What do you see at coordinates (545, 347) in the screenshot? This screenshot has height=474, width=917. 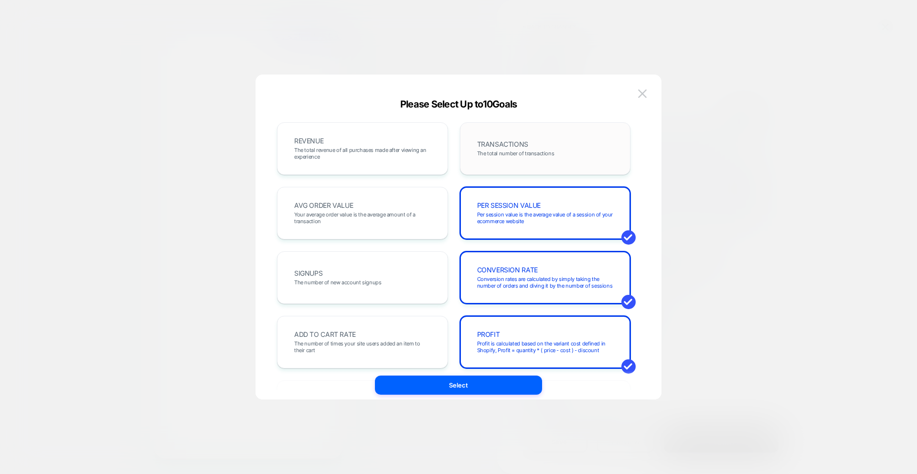 I see `span: Profit is calculated based on the variant cost defined in Shopify, Profit = quantity * ( price - ...` at bounding box center [545, 347].